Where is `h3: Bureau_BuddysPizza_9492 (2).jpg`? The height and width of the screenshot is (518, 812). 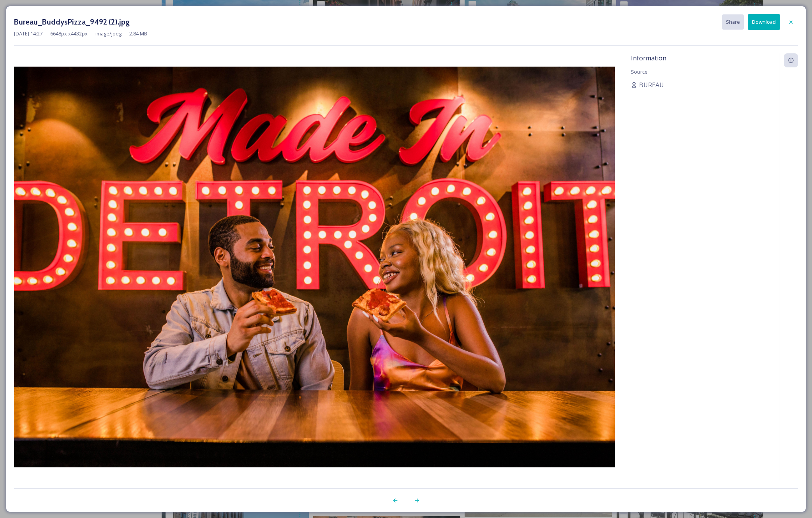
h3: Bureau_BuddysPizza_9492 (2).jpg is located at coordinates (72, 21).